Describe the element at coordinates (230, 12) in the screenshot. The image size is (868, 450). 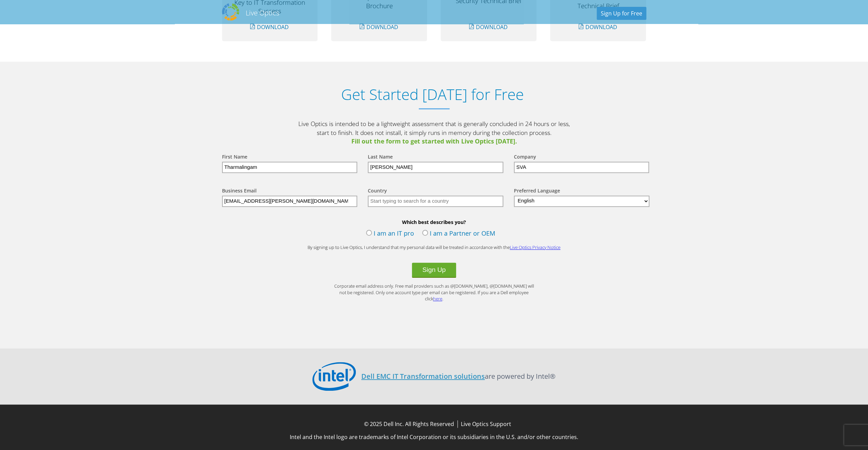
I see `img: Dell Dpack` at that location.